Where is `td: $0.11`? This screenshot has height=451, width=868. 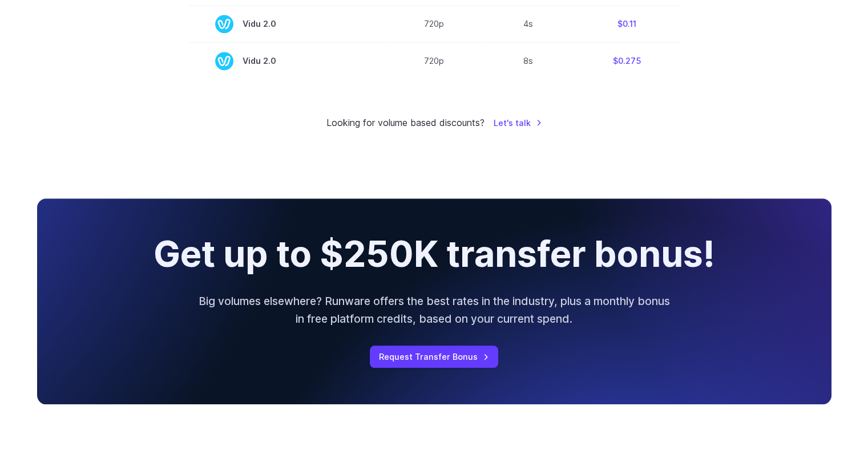
td: $0.11 is located at coordinates (627, 24).